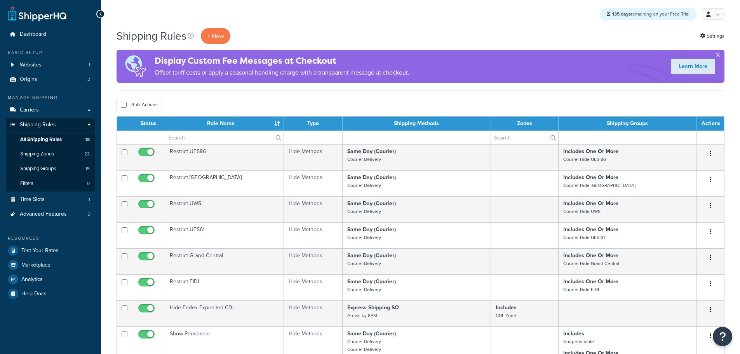  What do you see at coordinates (43, 214) in the screenshot?
I see `span: Advanced Features` at bounding box center [43, 214].